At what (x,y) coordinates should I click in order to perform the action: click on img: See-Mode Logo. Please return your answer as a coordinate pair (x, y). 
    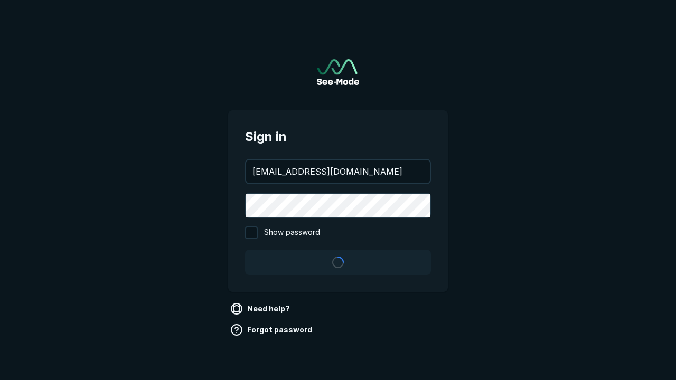
    Looking at the image, I should click on (338, 72).